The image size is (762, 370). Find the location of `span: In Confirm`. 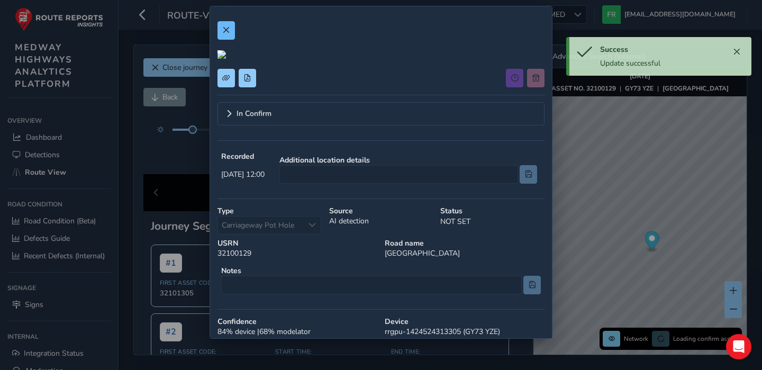

span: In Confirm is located at coordinates (254, 114).